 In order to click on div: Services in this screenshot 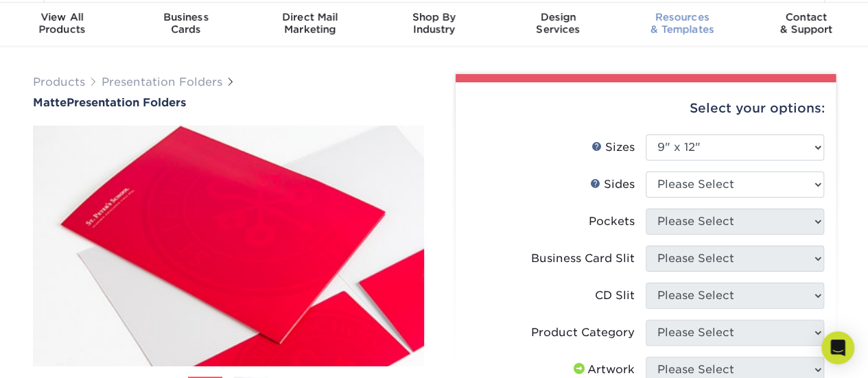, I will do `click(558, 23)`.